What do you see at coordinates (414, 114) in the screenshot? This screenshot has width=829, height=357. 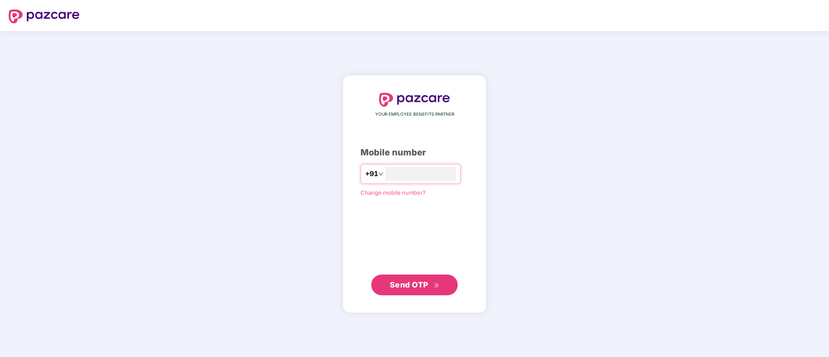 I see `span: YOUR EMPLOYEE BENEFITS PARTNER` at bounding box center [414, 114].